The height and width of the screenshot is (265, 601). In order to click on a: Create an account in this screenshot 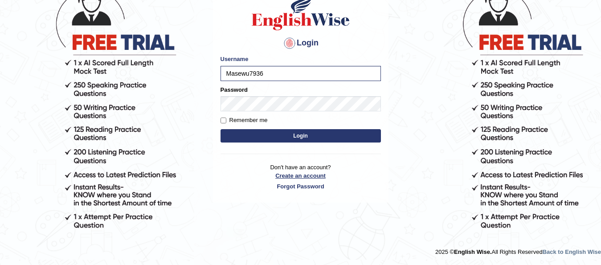, I will do `click(301, 176)`.